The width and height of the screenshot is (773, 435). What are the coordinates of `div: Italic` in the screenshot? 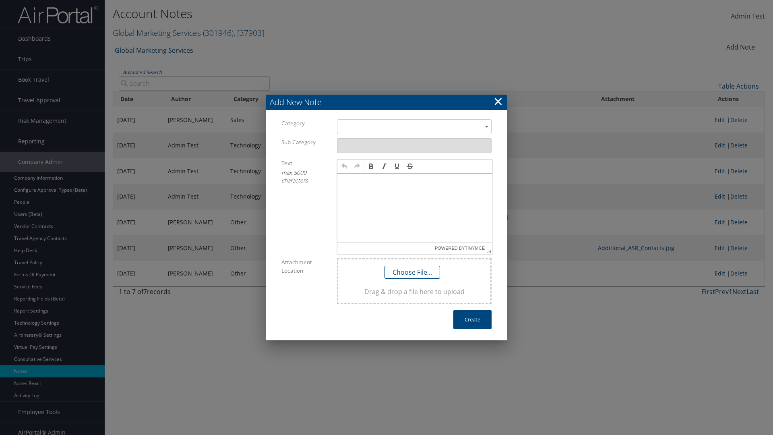 It's located at (384, 166).